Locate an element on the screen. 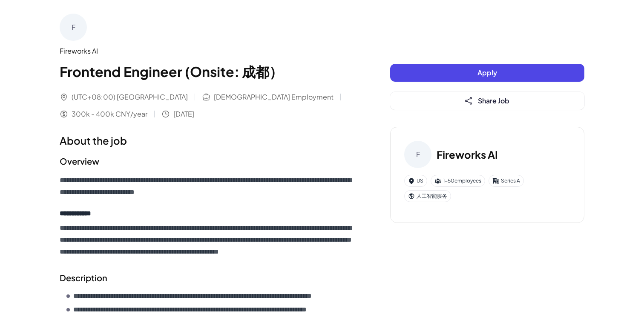 The image size is (644, 314). div: 1-50 employees is located at coordinates (458, 181).